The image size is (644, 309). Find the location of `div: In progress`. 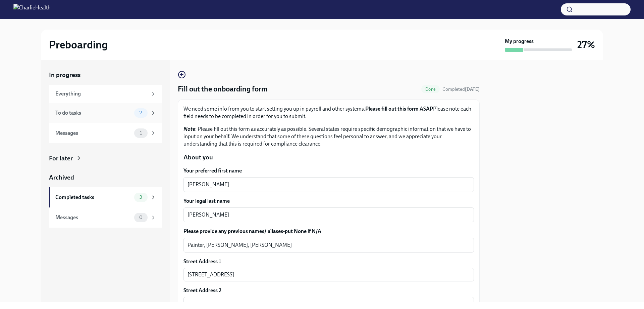

div: In progress is located at coordinates (106, 75).